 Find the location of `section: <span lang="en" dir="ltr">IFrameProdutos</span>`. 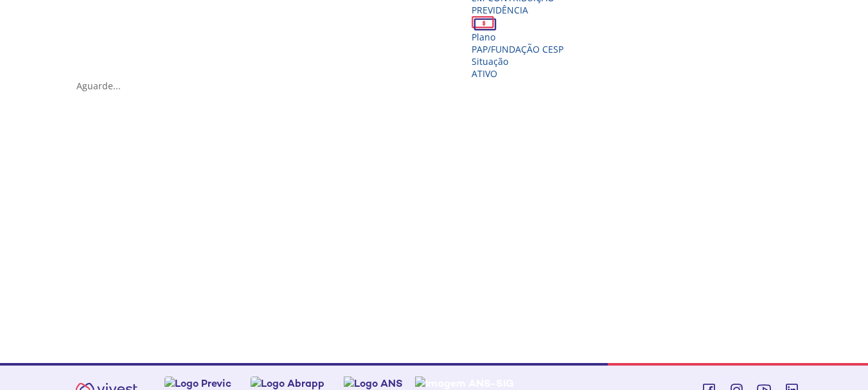

section: <span lang="en" dir="ltr">IFrameProdutos</span> is located at coordinates (439, 222).